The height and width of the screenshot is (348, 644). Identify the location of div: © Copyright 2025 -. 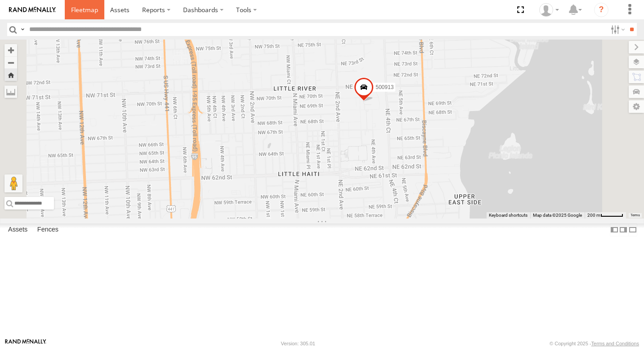
(594, 344).